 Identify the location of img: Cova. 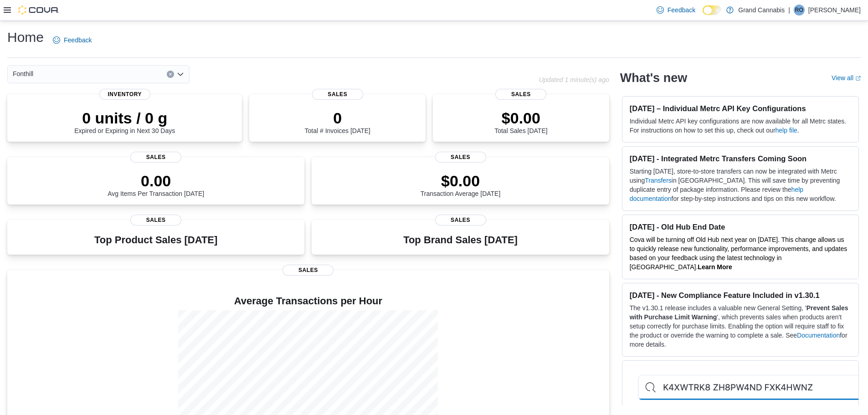
(39, 10).